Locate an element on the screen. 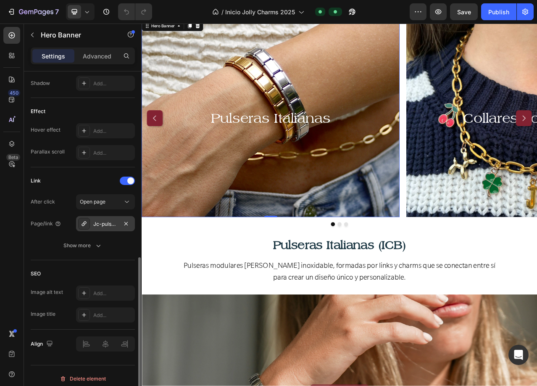 Image resolution: width=537 pixels, height=386 pixels. div: Show more is located at coordinates (83, 246).